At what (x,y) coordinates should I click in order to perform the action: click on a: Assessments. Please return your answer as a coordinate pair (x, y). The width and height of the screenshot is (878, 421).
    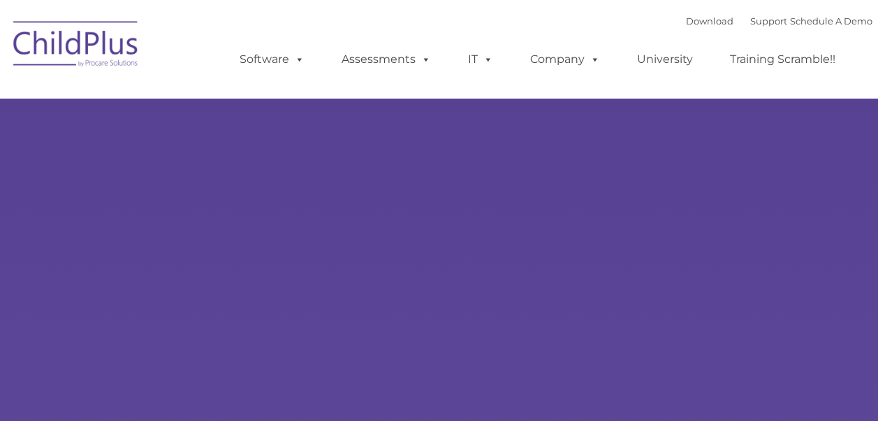
    Looking at the image, I should click on (386, 59).